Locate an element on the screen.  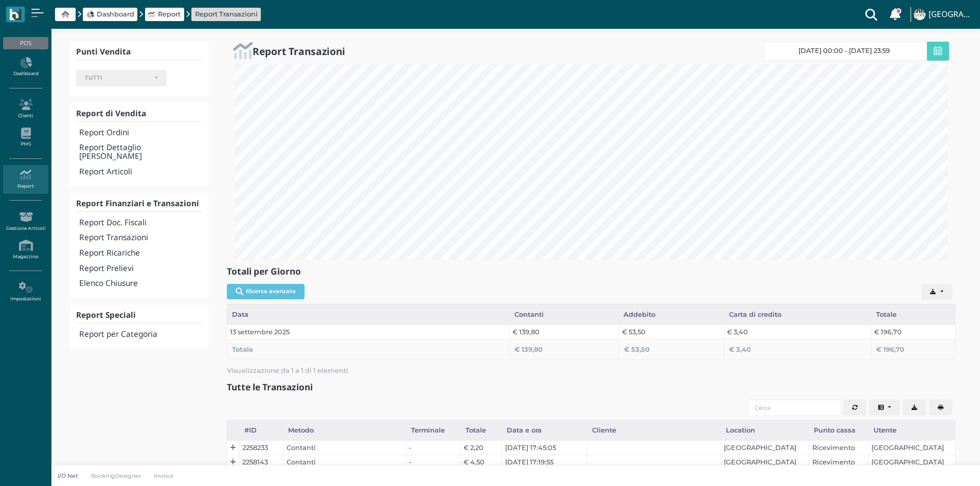
img: logo is located at coordinates (15, 14).